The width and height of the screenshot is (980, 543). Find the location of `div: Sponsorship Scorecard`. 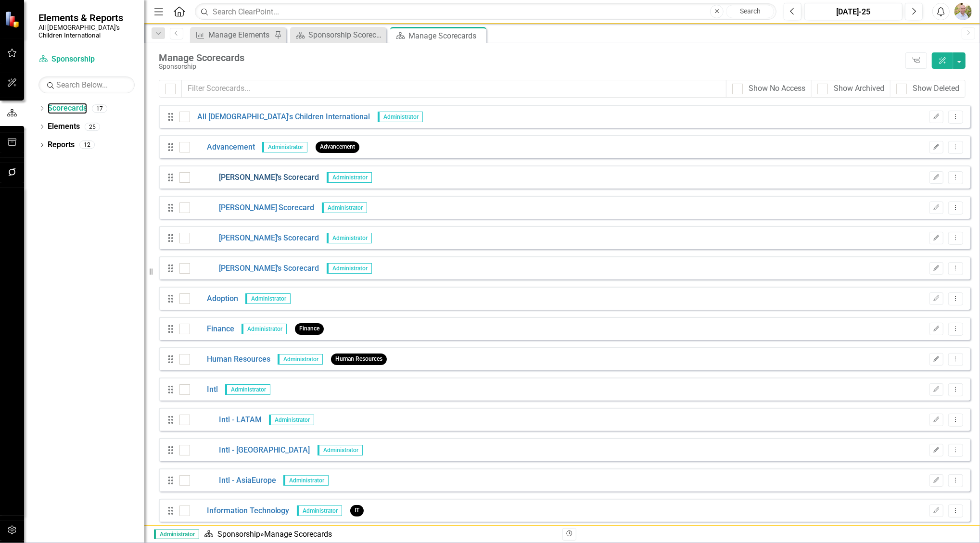

div: Sponsorship Scorecard is located at coordinates (346, 35).